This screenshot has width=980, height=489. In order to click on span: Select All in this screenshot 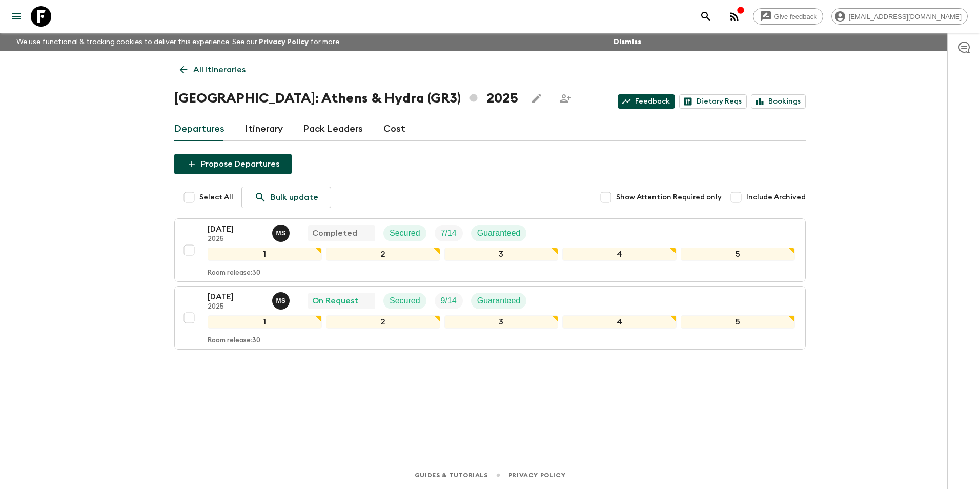, I will do `click(216, 197)`.